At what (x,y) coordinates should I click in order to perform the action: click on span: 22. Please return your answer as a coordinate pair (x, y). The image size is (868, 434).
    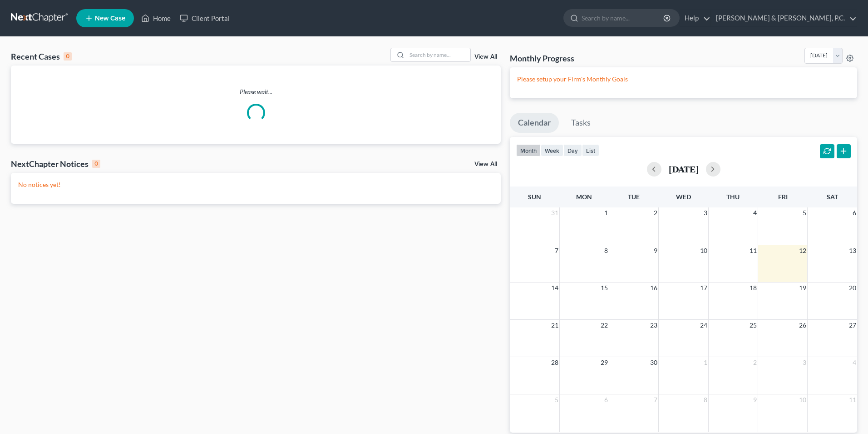
    Looking at the image, I should click on (605, 325).